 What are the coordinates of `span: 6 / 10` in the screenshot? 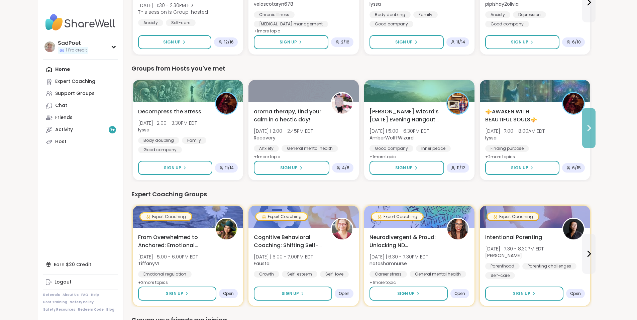 It's located at (576, 42).